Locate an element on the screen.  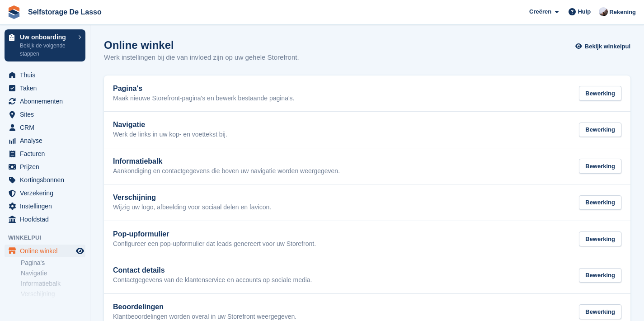
p: Maak nieuwe Storefront-pagina's en bewerk bestaande pagina's. is located at coordinates (204, 98).